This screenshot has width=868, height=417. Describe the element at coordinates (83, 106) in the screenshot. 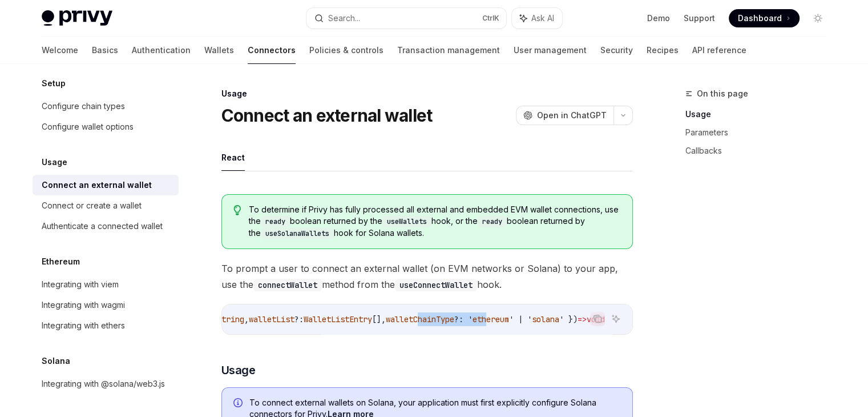

I see `div: Configure chain types` at that location.